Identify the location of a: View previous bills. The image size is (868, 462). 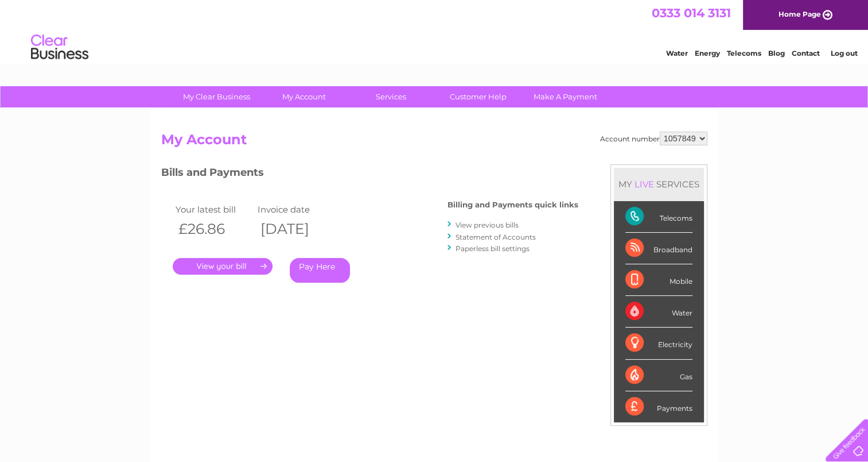
(487, 225).